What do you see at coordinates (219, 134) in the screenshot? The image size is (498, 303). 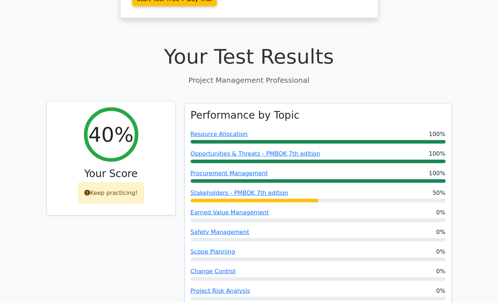 I see `a: Resource Allocation` at bounding box center [219, 134].